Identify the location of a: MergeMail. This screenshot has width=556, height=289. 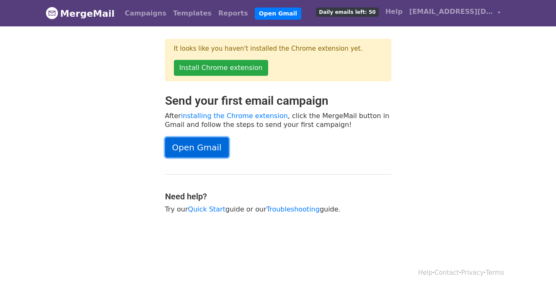
(80, 13).